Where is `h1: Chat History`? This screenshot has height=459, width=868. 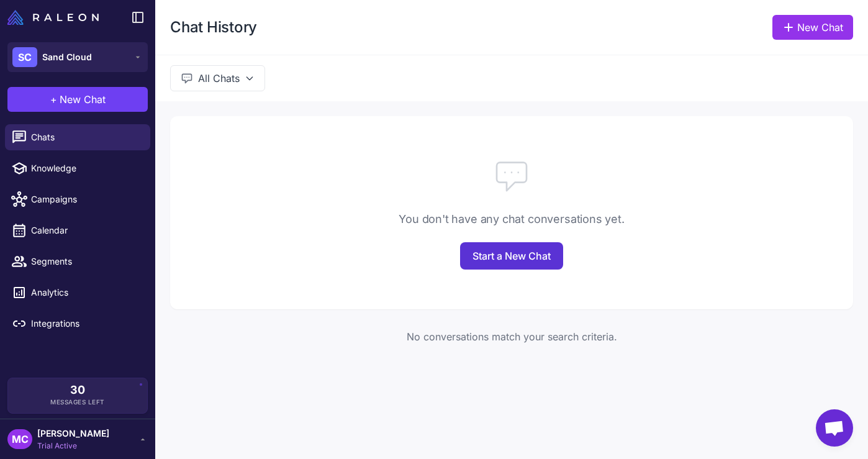 h1: Chat History is located at coordinates (213, 27).